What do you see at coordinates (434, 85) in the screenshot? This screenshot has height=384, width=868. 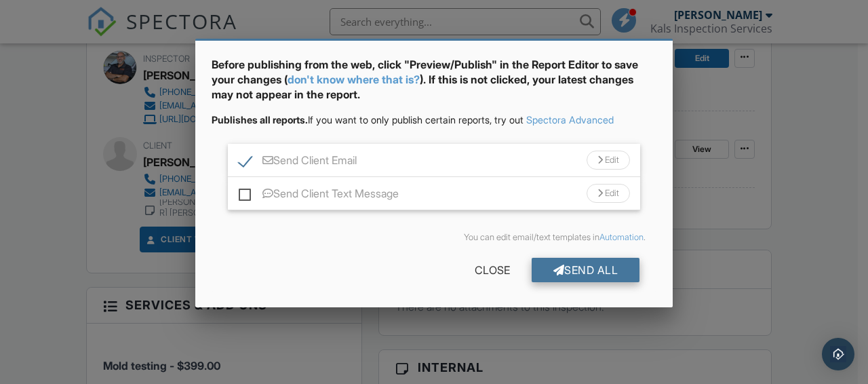 I see `div: Before publishing from the web, click "Preview/Publish" in the Report Editor to save your changes...` at bounding box center [434, 85].